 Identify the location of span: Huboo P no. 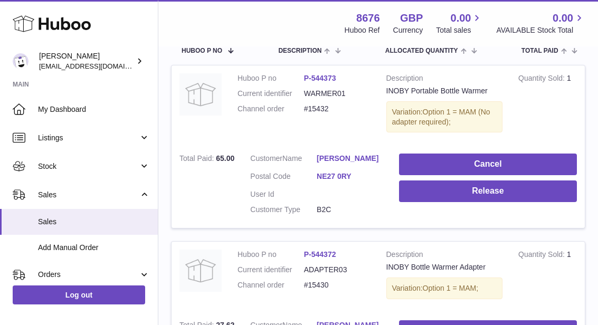
(202, 51).